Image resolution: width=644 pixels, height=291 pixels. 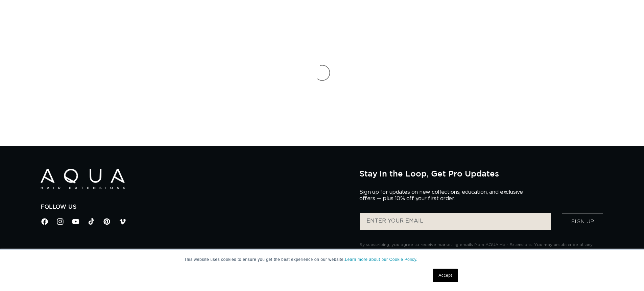 What do you see at coordinates (381, 259) in the screenshot?
I see `a: Learn more about our Cookie Policy.` at bounding box center [381, 259].